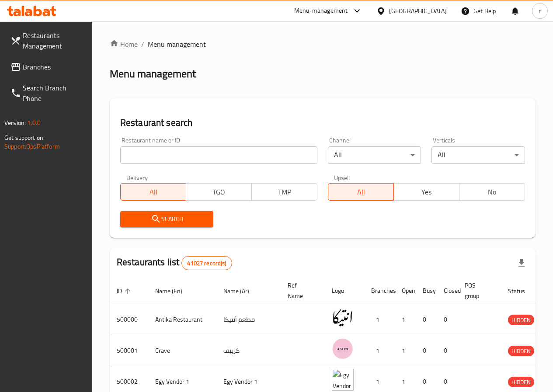 This screenshot has width=553, height=392. What do you see at coordinates (54, 40) in the screenshot?
I see `span: Restaurants Management` at bounding box center [54, 40].